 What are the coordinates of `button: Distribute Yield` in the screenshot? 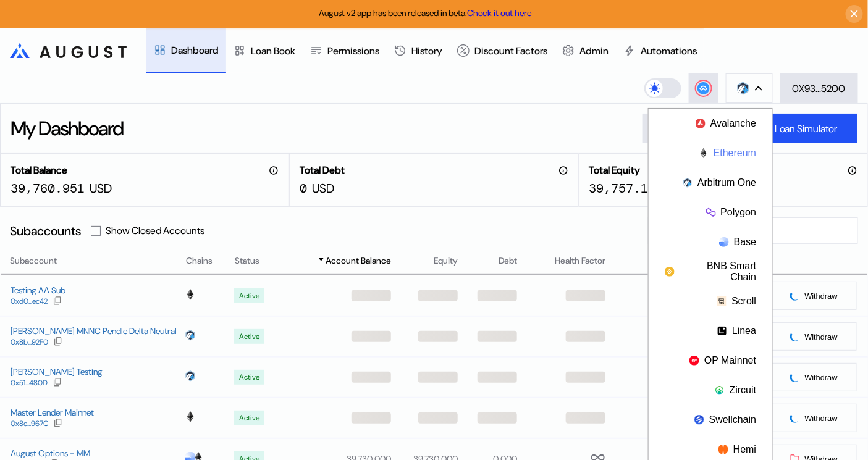 It's located at (694, 129).